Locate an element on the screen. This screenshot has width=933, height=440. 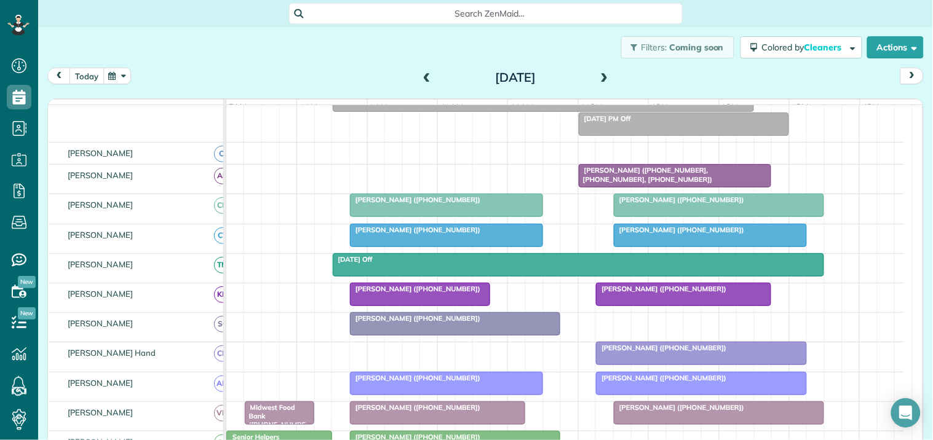
span: 9am is located at coordinates (379, 107).